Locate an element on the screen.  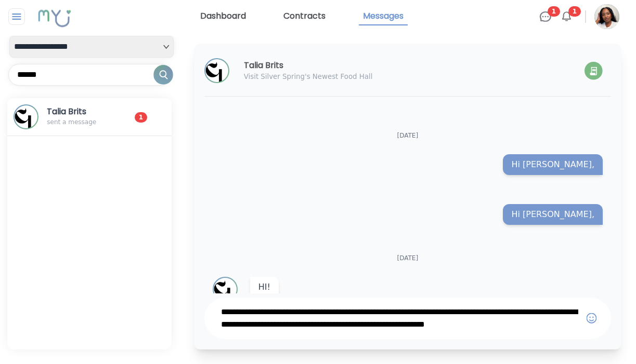
img: Bell is located at coordinates (566, 17).